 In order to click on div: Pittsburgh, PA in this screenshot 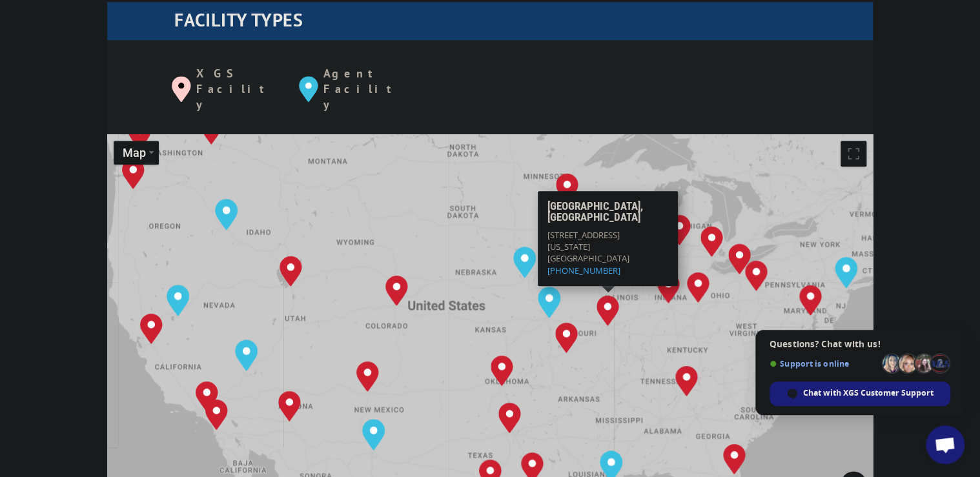, I will do `click(756, 276)`.